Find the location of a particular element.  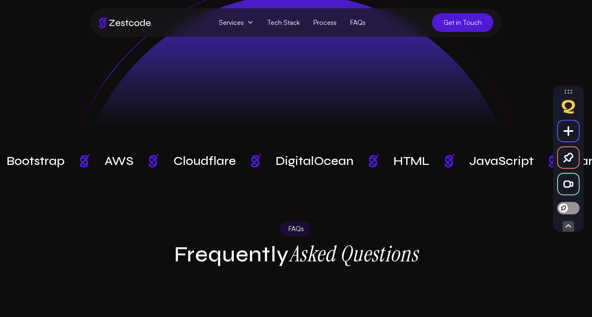

div: FAQs is located at coordinates (296, 229).